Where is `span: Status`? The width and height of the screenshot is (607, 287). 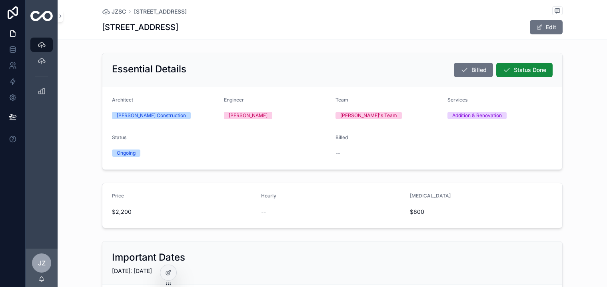 span: Status is located at coordinates (119, 137).